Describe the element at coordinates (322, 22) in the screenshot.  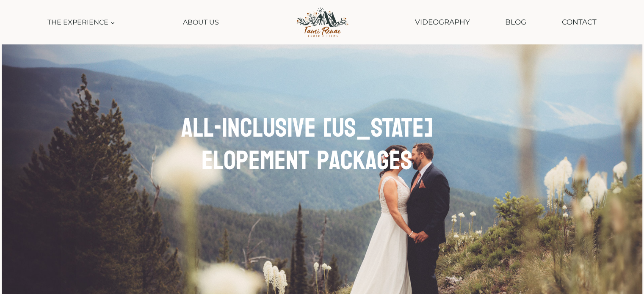
I see `img: Tami Renae Photo & Films Logo` at that location.